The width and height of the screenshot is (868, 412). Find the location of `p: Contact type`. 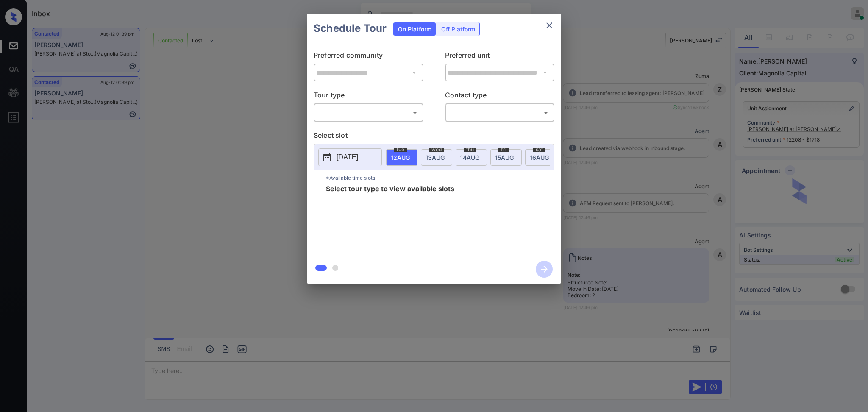

p: Contact type is located at coordinates (500, 97).